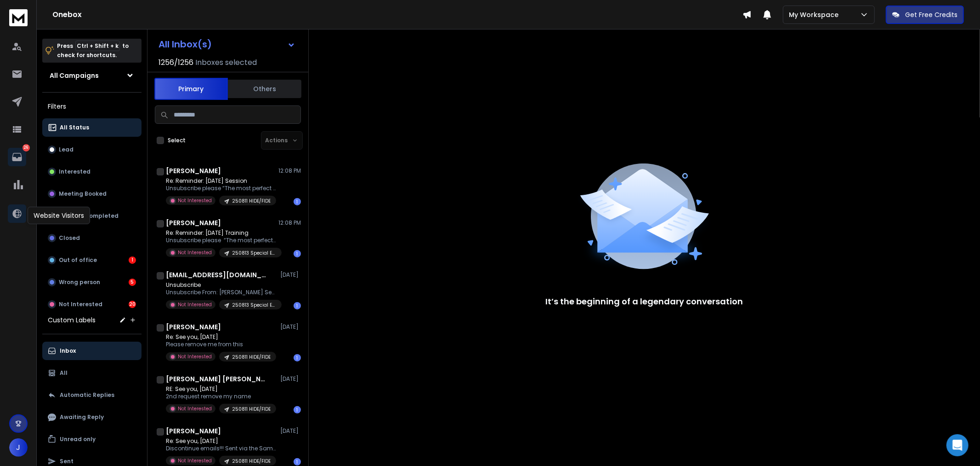 The width and height of the screenshot is (980, 466). I want to click on button: All Status, so click(92, 127).